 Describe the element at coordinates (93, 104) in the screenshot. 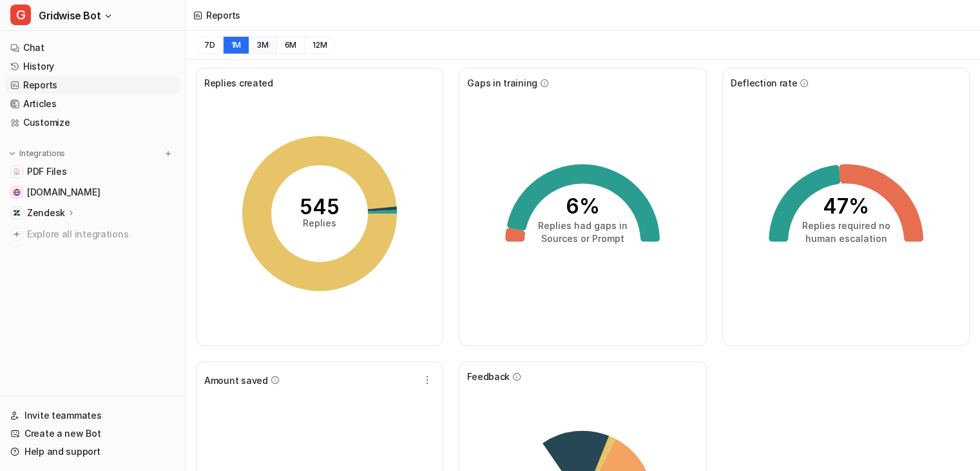

I see `a: Articles` at that location.